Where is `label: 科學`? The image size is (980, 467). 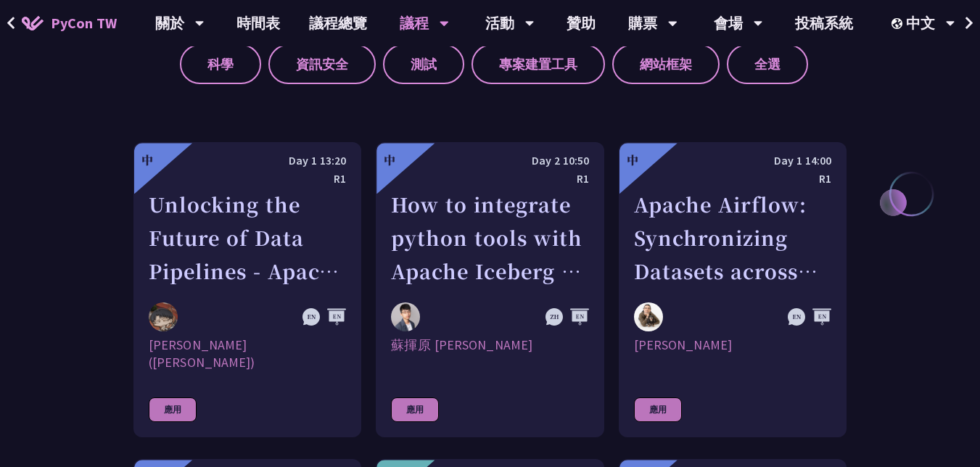
label: 科學 is located at coordinates (221, 64).